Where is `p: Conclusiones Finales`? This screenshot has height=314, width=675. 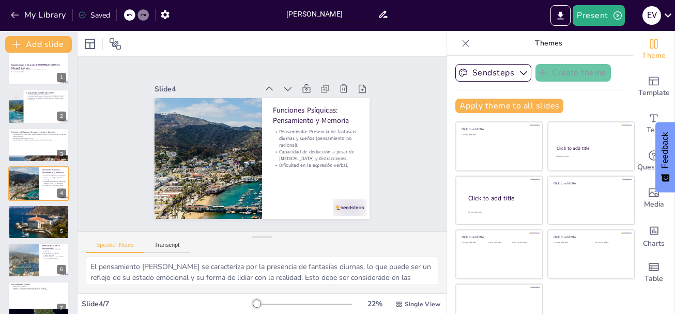 p: Conclusiones Finales is located at coordinates (39, 285).